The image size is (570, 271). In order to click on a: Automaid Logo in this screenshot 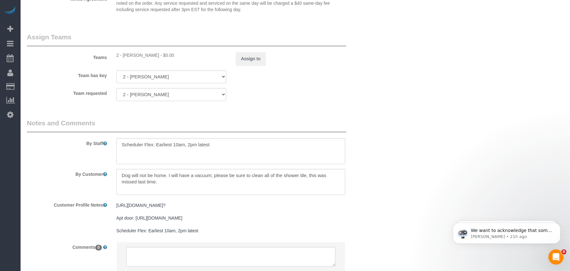, I will do `click(10, 11)`.